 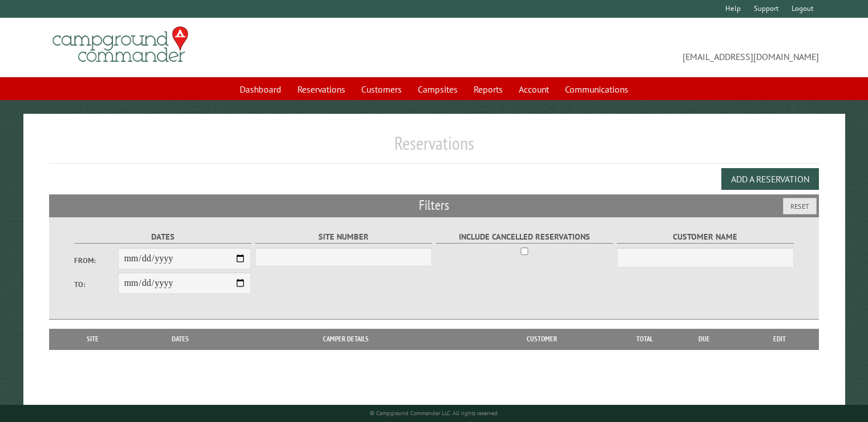 I want to click on a: Reports, so click(x=488, y=89).